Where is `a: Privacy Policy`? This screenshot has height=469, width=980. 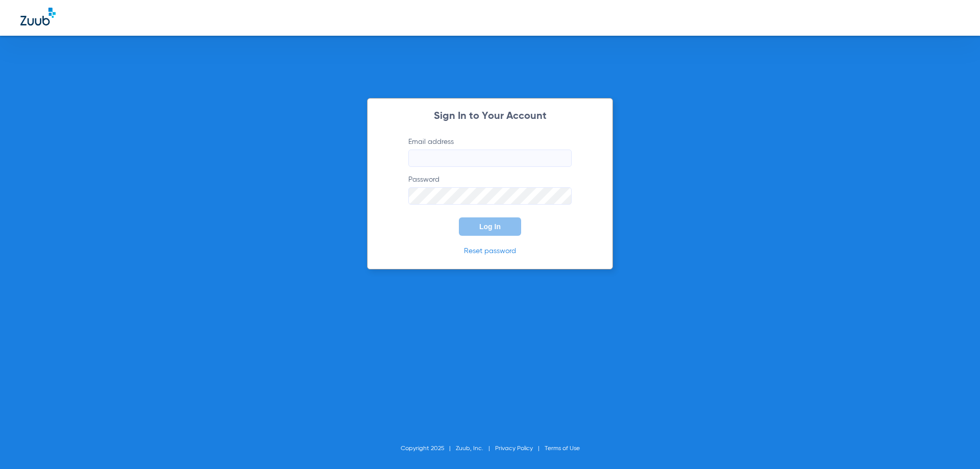 a: Privacy Policy is located at coordinates (514, 449).